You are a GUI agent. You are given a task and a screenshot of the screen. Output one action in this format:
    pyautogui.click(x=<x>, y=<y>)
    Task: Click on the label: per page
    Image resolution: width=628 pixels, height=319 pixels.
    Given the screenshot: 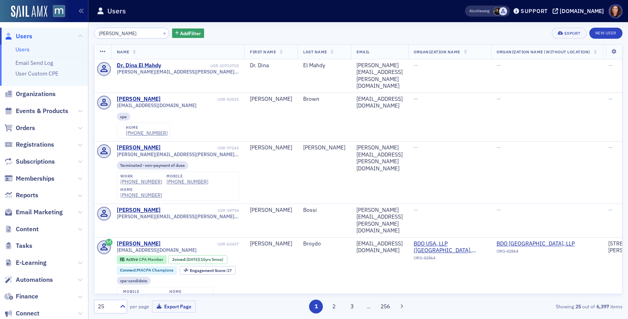 What is the action you would take?
    pyautogui.click(x=139, y=306)
    